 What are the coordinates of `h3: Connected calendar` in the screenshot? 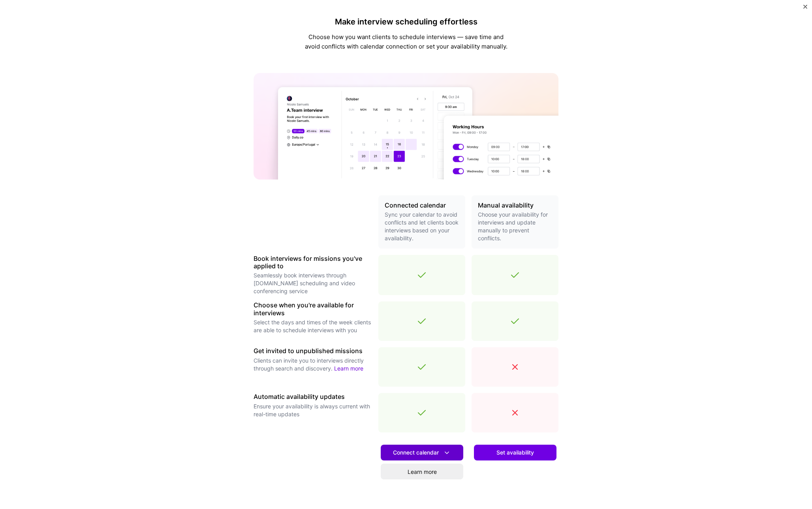 It's located at (422, 205).